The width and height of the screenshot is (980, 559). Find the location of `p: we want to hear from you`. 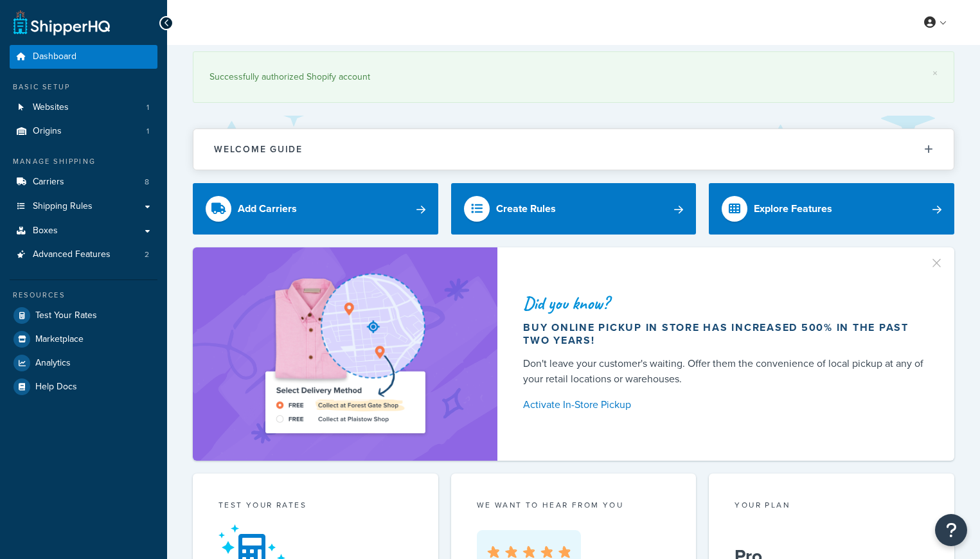

p: we want to hear from you is located at coordinates (574, 505).